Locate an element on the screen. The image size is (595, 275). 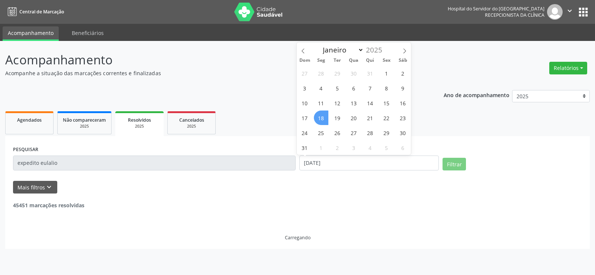
span: Sex is located at coordinates (386, 60).